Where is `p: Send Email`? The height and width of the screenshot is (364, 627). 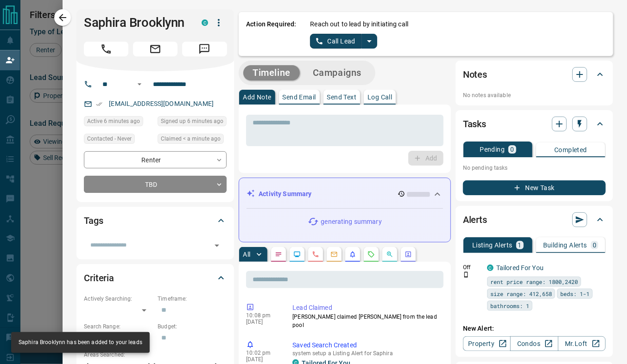 p: Send Email is located at coordinates (300, 97).